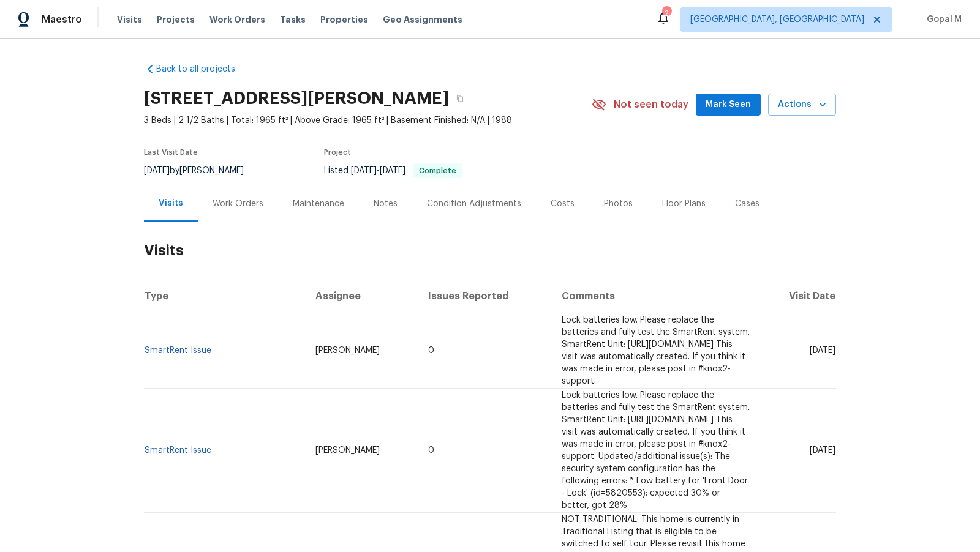  I want to click on div: 2, so click(667, 13).